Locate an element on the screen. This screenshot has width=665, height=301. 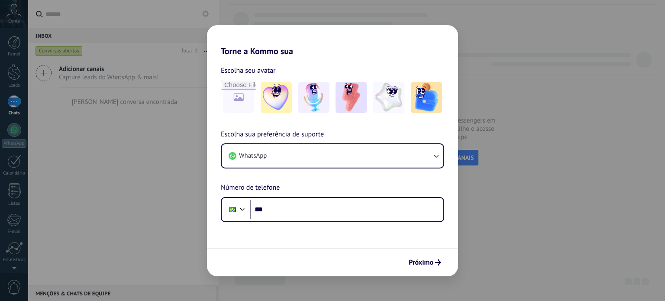
span: Número de telefone is located at coordinates (250, 188).